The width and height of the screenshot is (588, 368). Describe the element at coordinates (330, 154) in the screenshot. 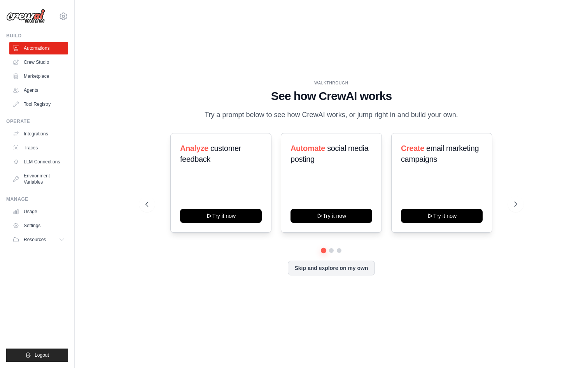

I see `span: social media posting` at that location.